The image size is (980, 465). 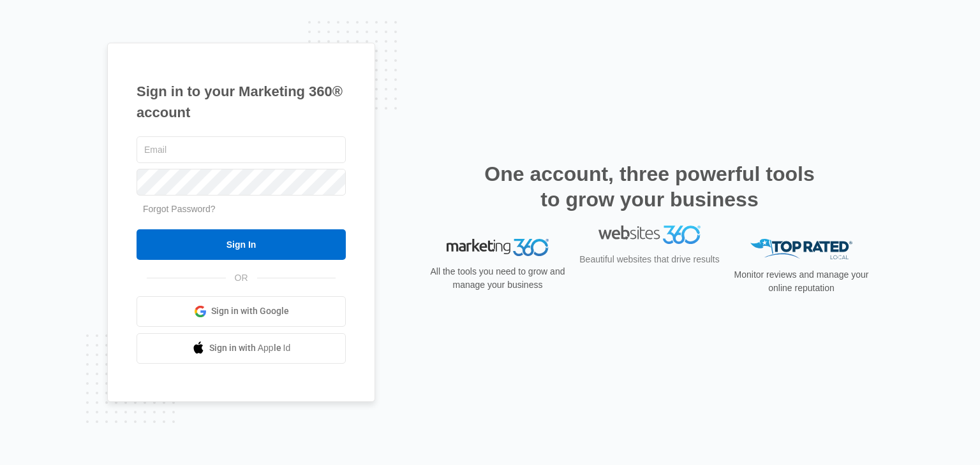 I want to click on img: Marketing 360, so click(x=498, y=248).